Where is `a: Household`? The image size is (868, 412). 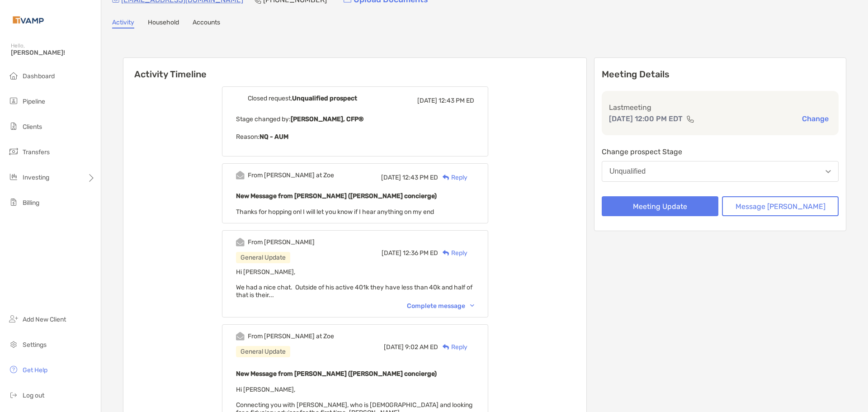
a: Household is located at coordinates (163, 23).